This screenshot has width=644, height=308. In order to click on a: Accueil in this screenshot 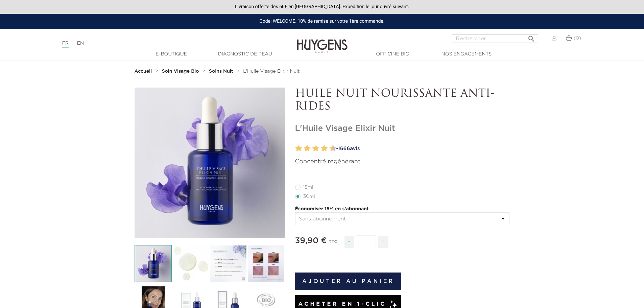, I will do `click(144, 71)`.